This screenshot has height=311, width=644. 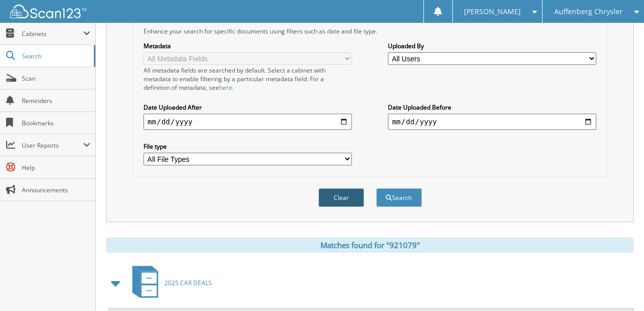 I want to click on span: User Reports, so click(x=52, y=145).